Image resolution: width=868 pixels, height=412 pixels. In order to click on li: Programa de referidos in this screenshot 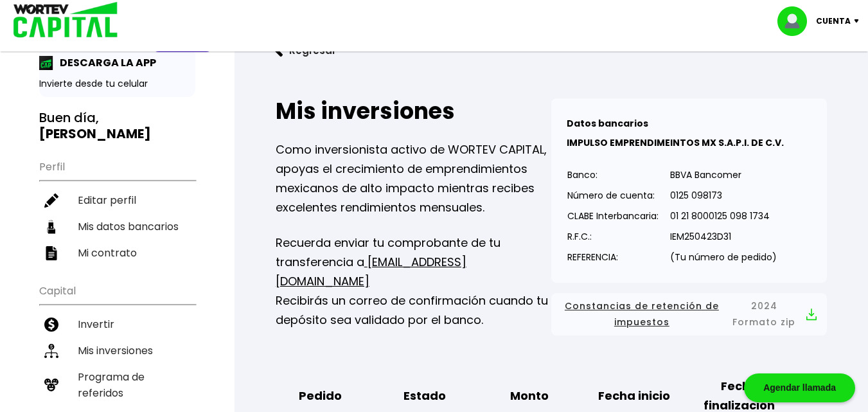, I will do `click(117, 385)`.